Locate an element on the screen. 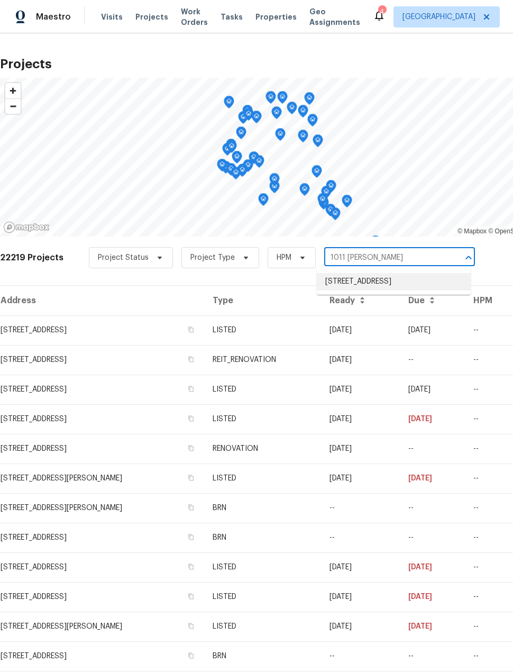 The height and width of the screenshot is (672, 513). a: Mapbox is located at coordinates (472, 231).